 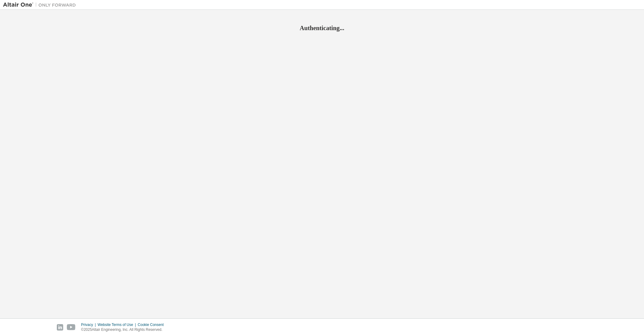 What do you see at coordinates (71, 327) in the screenshot?
I see `img: youtube.svg` at bounding box center [71, 327].